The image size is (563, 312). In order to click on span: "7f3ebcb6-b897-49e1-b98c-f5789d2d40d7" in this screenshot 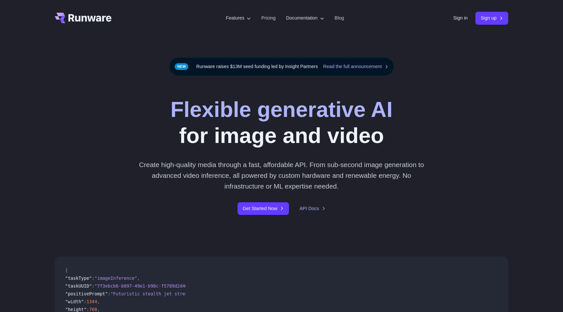, I will do `click(145, 286)`.